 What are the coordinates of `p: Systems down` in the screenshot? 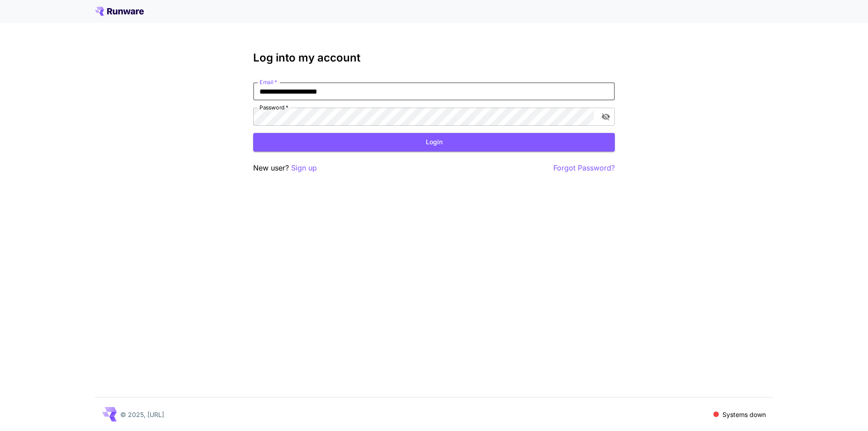 It's located at (744, 414).